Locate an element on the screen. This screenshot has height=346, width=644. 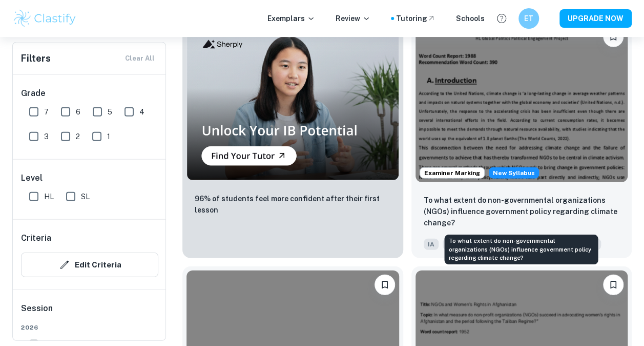
span: 2 is located at coordinates (78, 136).